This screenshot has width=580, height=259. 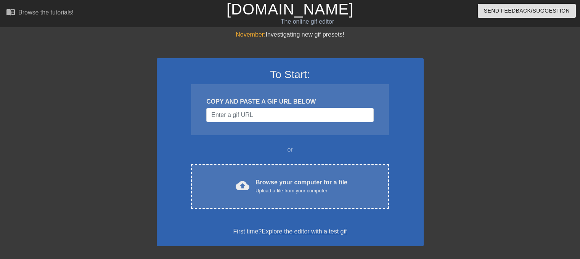 What do you see at coordinates (40, 13) in the screenshot?
I see `a: Browse the tutorials!` at bounding box center [40, 13].